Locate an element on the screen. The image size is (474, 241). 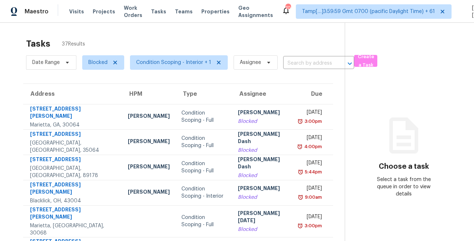
span: Visits is located at coordinates (76, 12).